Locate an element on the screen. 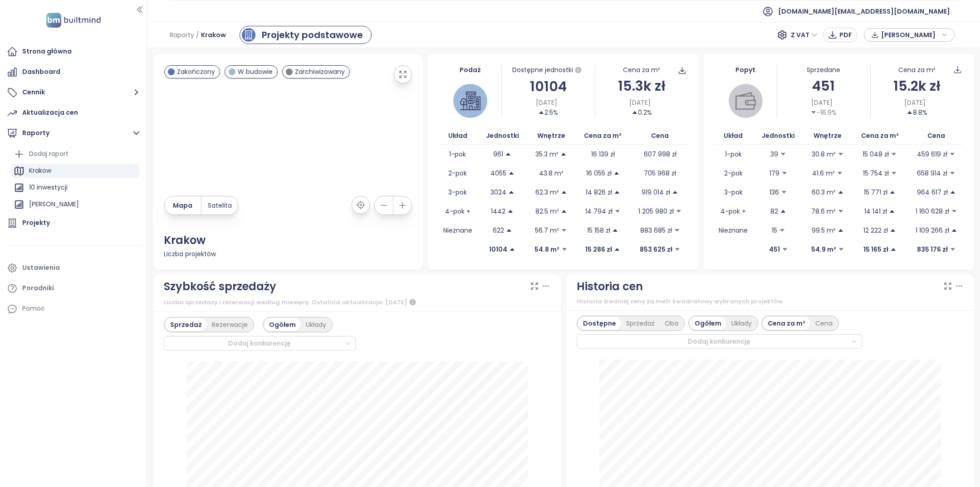 The height and width of the screenshot is (487, 980). button: PDF is located at coordinates (840, 35).